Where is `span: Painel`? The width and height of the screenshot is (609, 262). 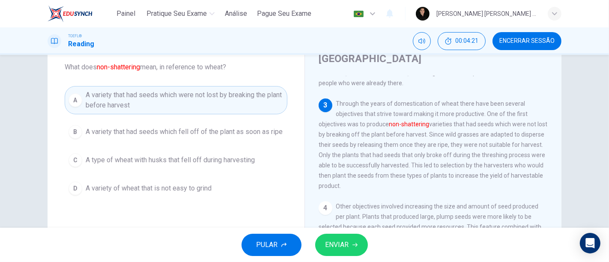 span: Painel is located at coordinates (126, 14).